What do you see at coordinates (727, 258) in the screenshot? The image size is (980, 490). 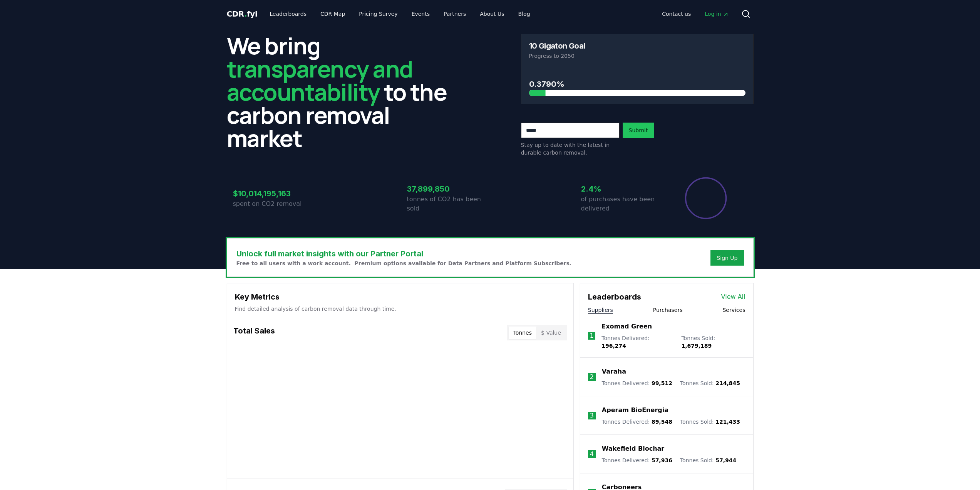 I see `button: Sign Up` at bounding box center [727, 258].